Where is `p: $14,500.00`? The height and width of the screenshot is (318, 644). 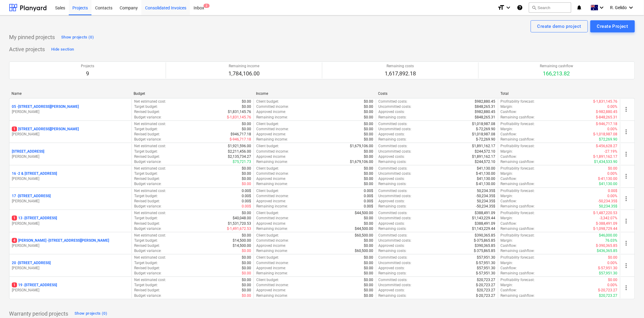
p: $14,500.00 is located at coordinates (242, 241).